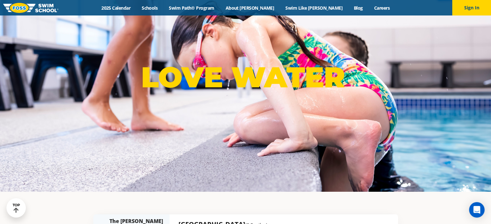 Image resolution: width=491 pixels, height=224 pixels. What do you see at coordinates (381, 8) in the screenshot?
I see `a: Careers` at bounding box center [381, 8].